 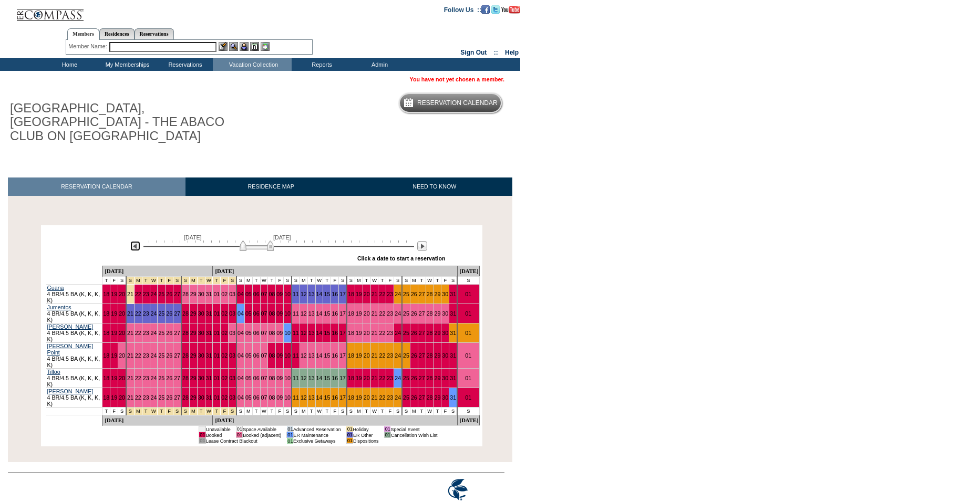 I want to click on a: Members, so click(x=83, y=34).